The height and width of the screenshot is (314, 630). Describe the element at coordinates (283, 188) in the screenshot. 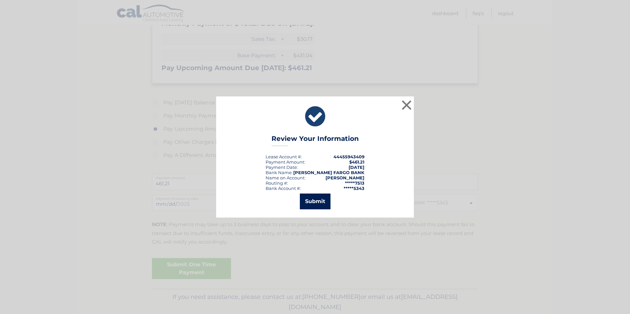

I see `div: Bank Account #:` at that location.